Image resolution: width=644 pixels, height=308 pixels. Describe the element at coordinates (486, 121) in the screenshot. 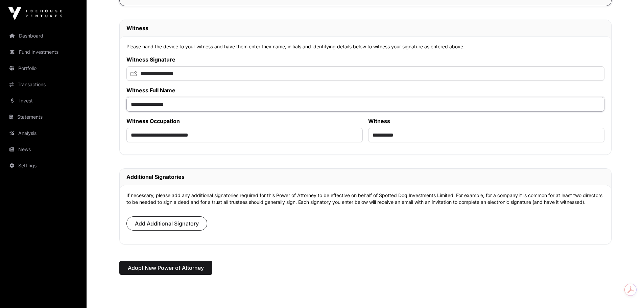

I see `label: Witness` at that location.